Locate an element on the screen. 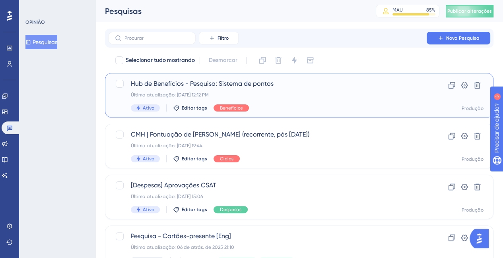 Image resolution: width=503 pixels, height=258 pixels. font: Desmarcar is located at coordinates (223, 60).